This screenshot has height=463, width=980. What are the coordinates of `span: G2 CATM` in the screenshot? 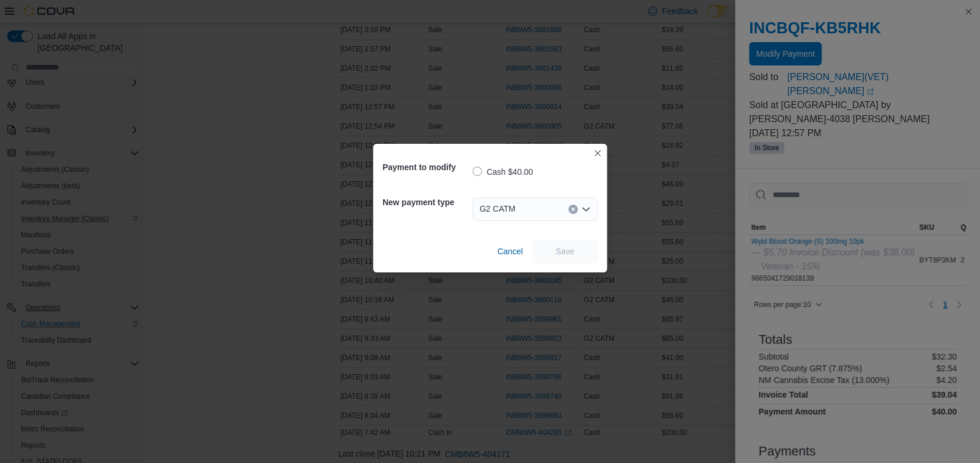 It's located at (497, 208).